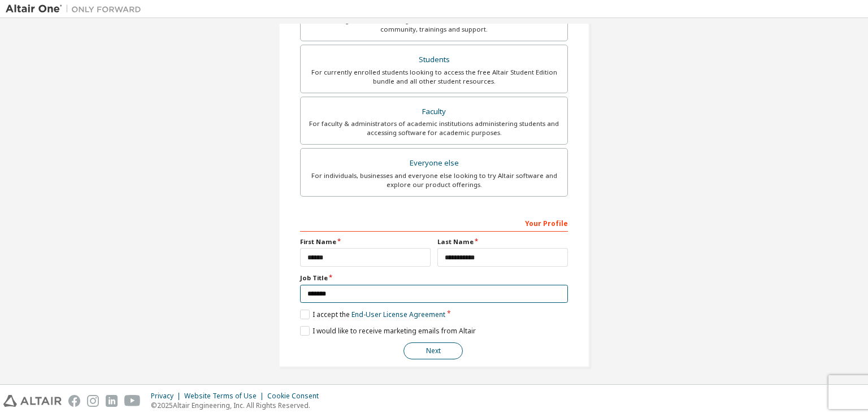 This screenshot has width=868, height=417. Describe the element at coordinates (93, 401) in the screenshot. I see `img: instagram.svg` at that location.